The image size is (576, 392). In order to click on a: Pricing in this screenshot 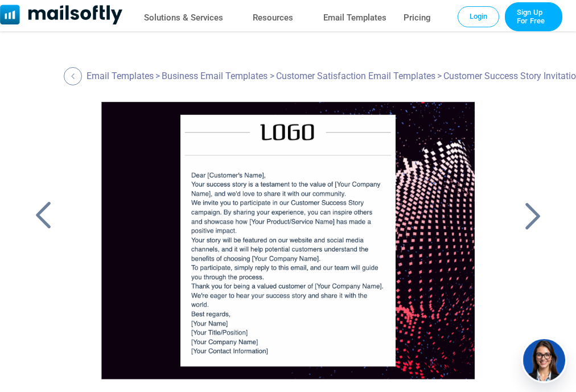, I will do `click(418, 18)`.